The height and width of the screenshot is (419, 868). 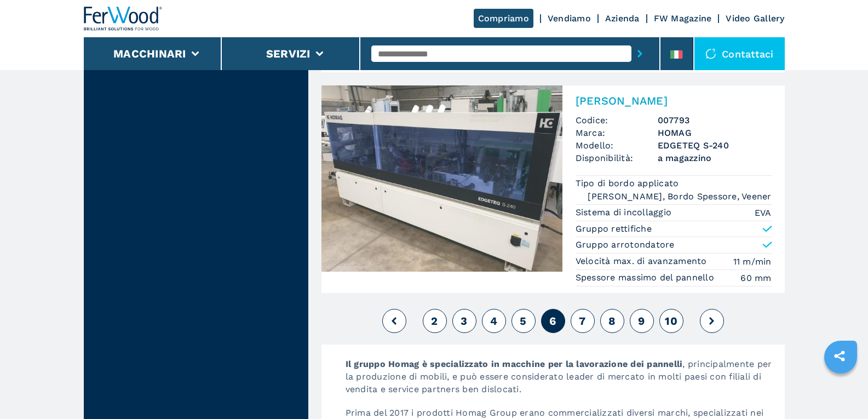 What do you see at coordinates (617, 120) in the screenshot?
I see `span: Codice:` at bounding box center [617, 120].